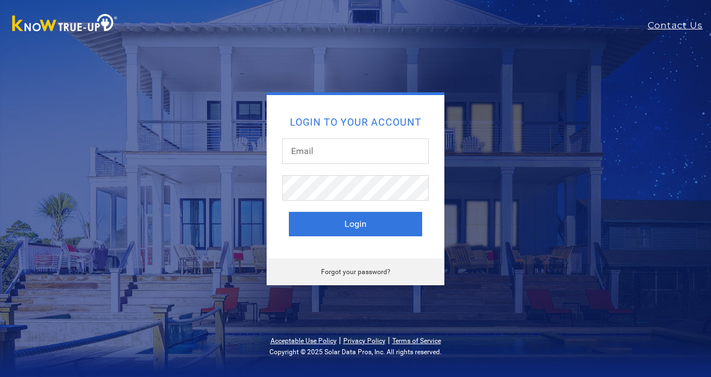 This screenshot has height=377, width=711. Describe the element at coordinates (680, 26) in the screenshot. I see `a: Contact Us` at that location.